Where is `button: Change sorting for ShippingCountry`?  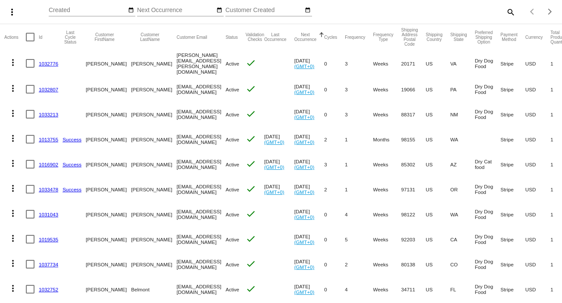 button: Change sorting for ShippingCountry is located at coordinates (434, 37).